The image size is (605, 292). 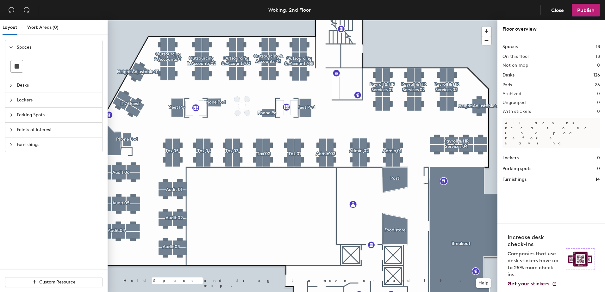 I want to click on h1: Lockers, so click(x=510, y=158).